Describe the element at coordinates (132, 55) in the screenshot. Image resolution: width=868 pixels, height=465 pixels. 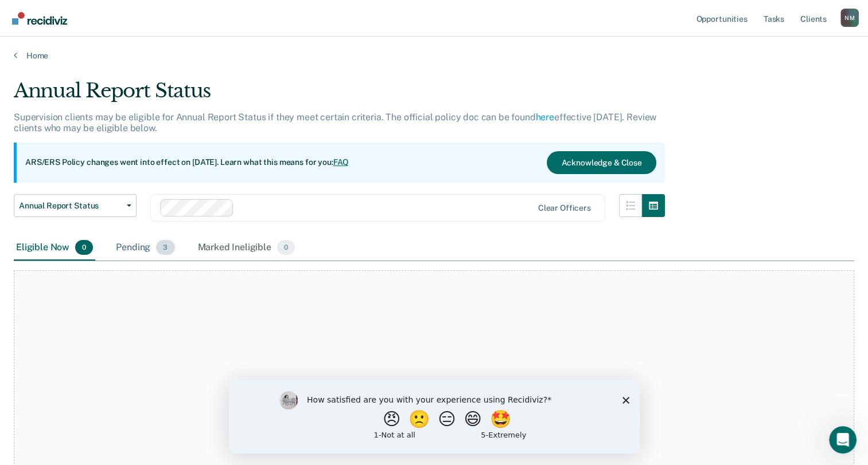
I see `div: 1 - Not at all` at that location.